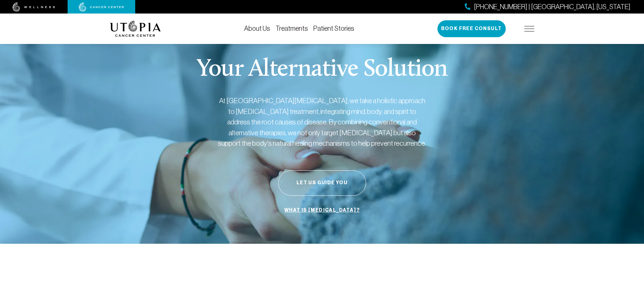 The height and width of the screenshot is (308, 644). Describe the element at coordinates (322, 70) in the screenshot. I see `p: Your Alternative Solution` at that location.